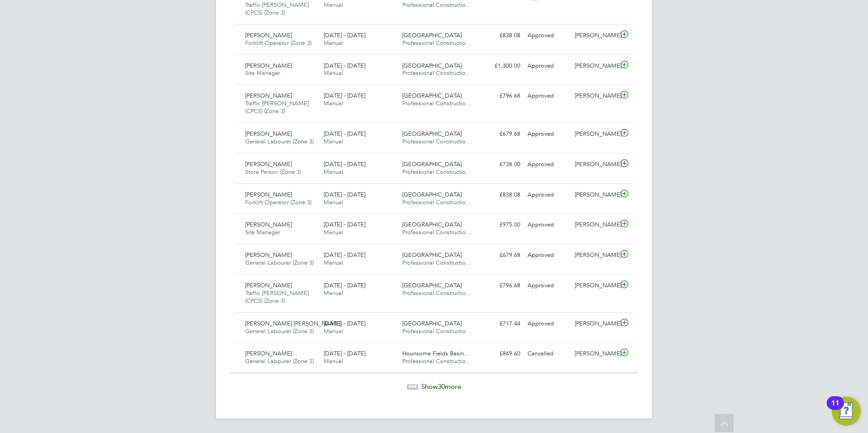  I want to click on span: Store Person (Zone 3), so click(273, 171).